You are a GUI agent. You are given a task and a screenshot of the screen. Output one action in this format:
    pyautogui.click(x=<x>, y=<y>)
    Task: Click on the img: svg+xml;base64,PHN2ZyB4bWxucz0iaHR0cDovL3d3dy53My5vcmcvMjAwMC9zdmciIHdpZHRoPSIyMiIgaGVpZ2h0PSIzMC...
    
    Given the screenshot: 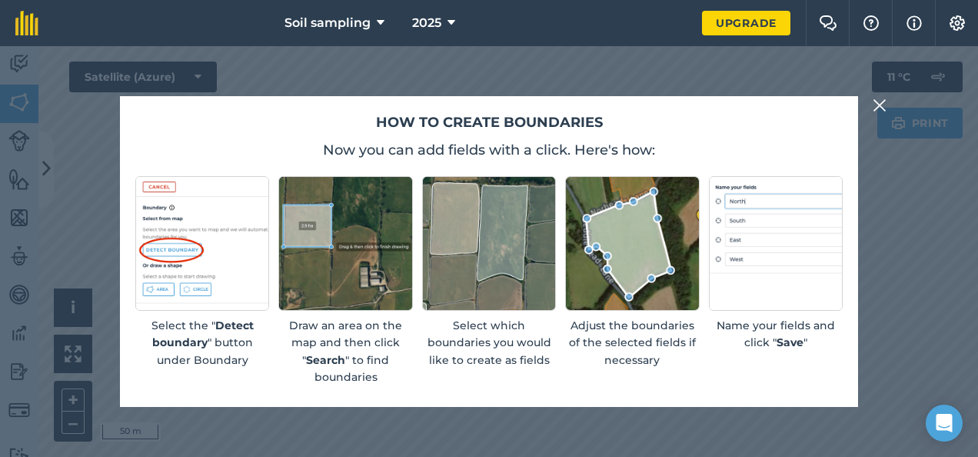 What is the action you would take?
    pyautogui.click(x=880, y=105)
    